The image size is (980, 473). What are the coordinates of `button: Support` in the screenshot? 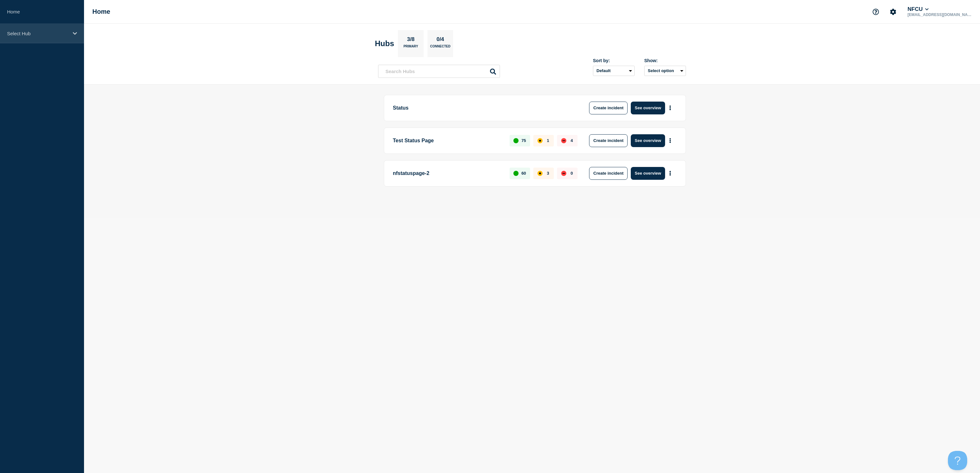 It's located at (875, 12).